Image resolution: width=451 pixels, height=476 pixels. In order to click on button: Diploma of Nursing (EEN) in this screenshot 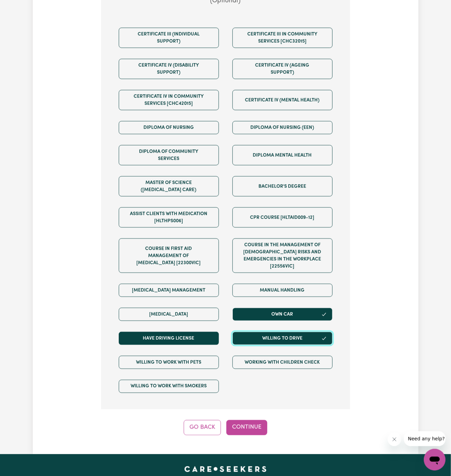, I will do `click(283, 127)`.